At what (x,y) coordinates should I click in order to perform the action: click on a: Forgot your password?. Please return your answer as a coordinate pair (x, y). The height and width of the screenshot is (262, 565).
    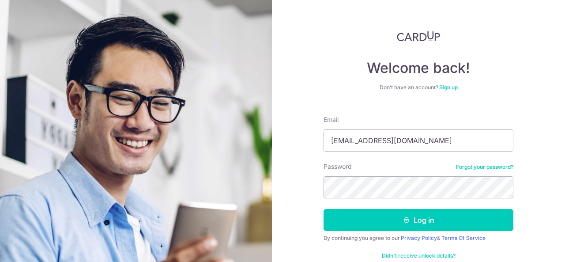
    Looking at the image, I should click on (485, 167).